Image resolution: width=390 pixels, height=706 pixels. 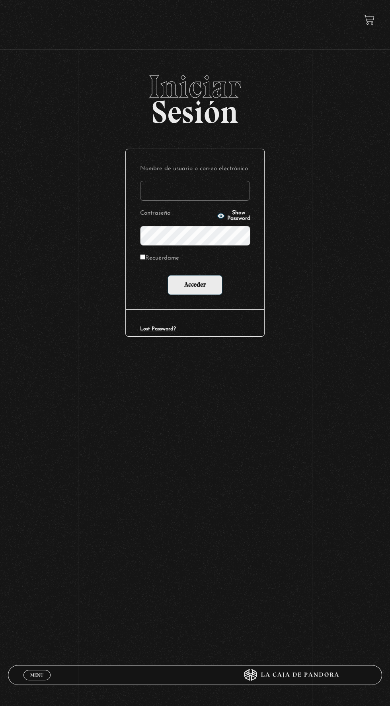 I want to click on h2: Sesión, so click(x=195, y=96).